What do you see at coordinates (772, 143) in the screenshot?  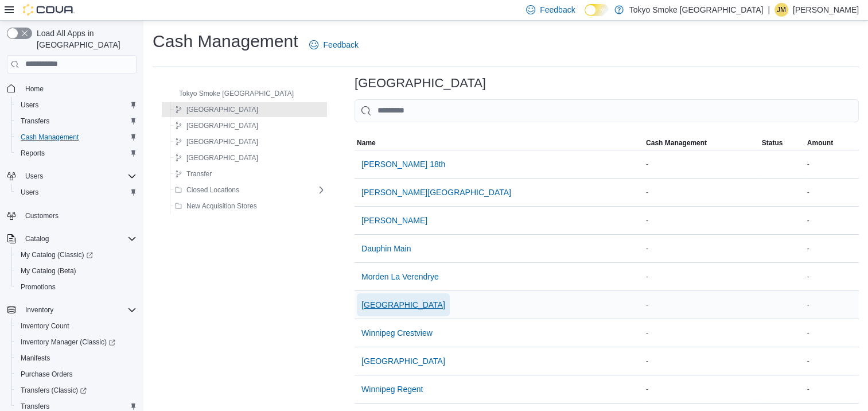 I see `span: Status` at bounding box center [772, 143].